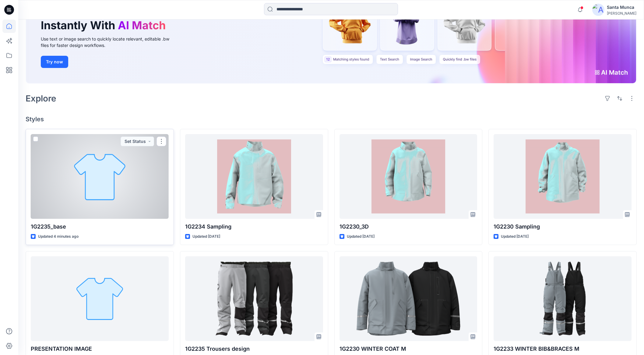 This screenshot has width=644, height=355. What do you see at coordinates (99, 227) in the screenshot?
I see `p: 1G2235_base` at bounding box center [99, 227].